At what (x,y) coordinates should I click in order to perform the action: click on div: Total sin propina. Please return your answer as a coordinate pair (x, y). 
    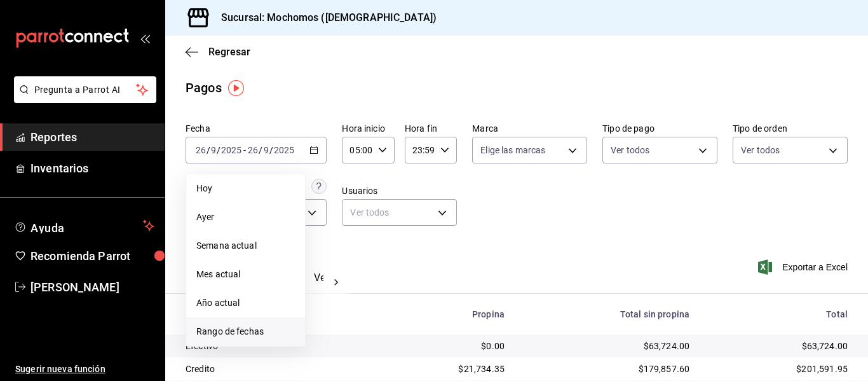
    Looking at the image, I should click on (607, 314).